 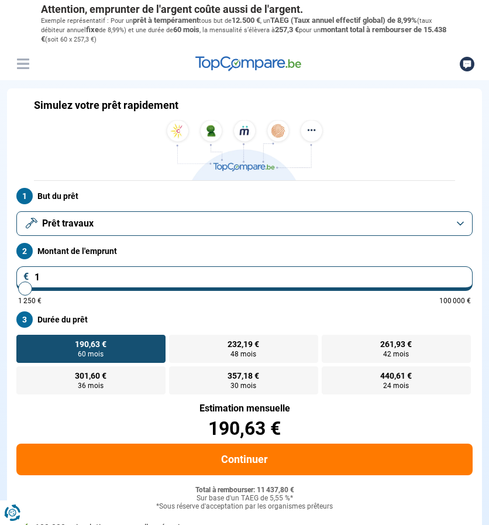 What do you see at coordinates (244, 223) in the screenshot?
I see `button: Prêt travaux` at bounding box center [244, 223].